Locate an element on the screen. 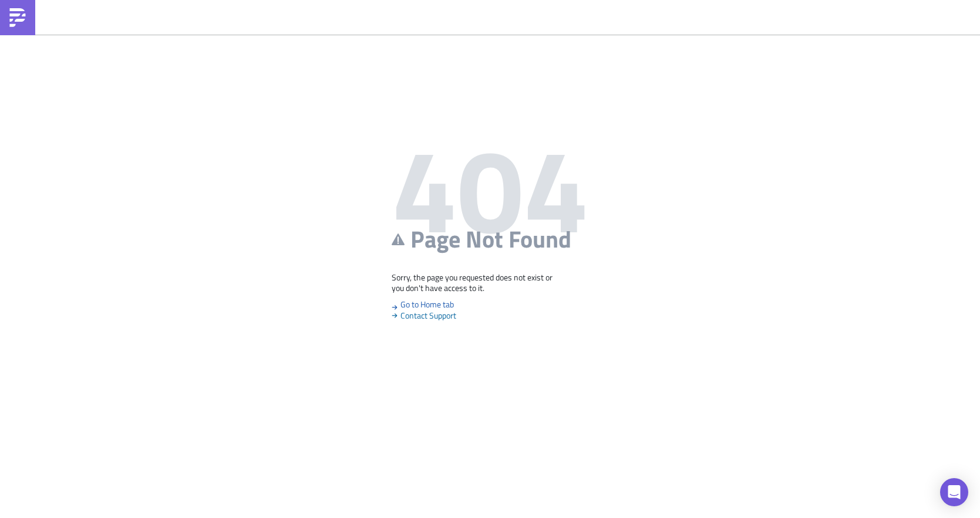  div: Open Intercom Messenger is located at coordinates (954, 492).